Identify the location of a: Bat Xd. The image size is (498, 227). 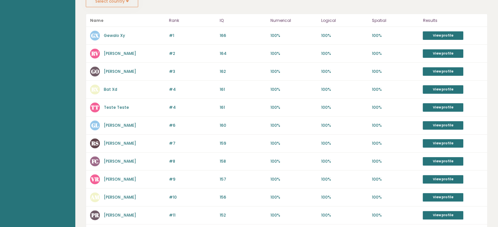
(110, 89).